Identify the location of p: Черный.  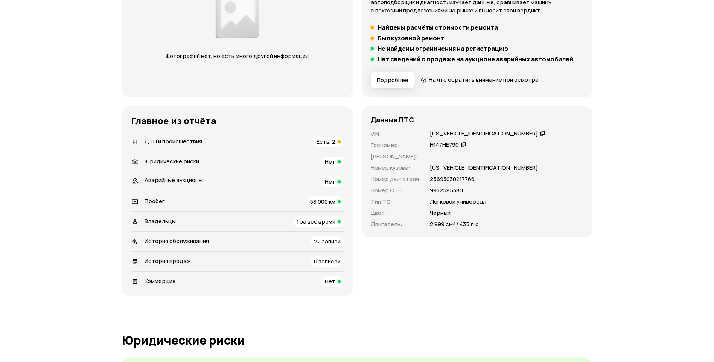
(440, 213).